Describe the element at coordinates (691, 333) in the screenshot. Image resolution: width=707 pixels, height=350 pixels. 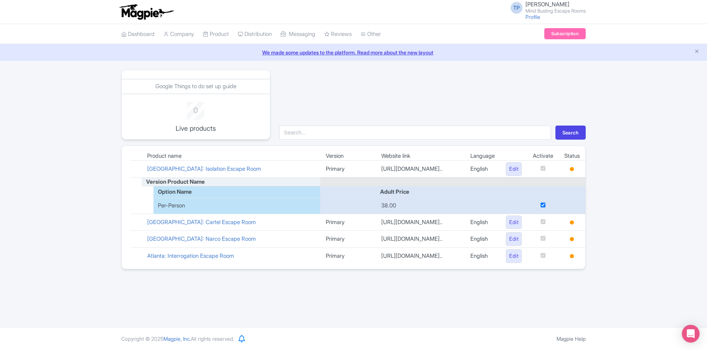
I see `div: Open Intercom Messenger` at that location.